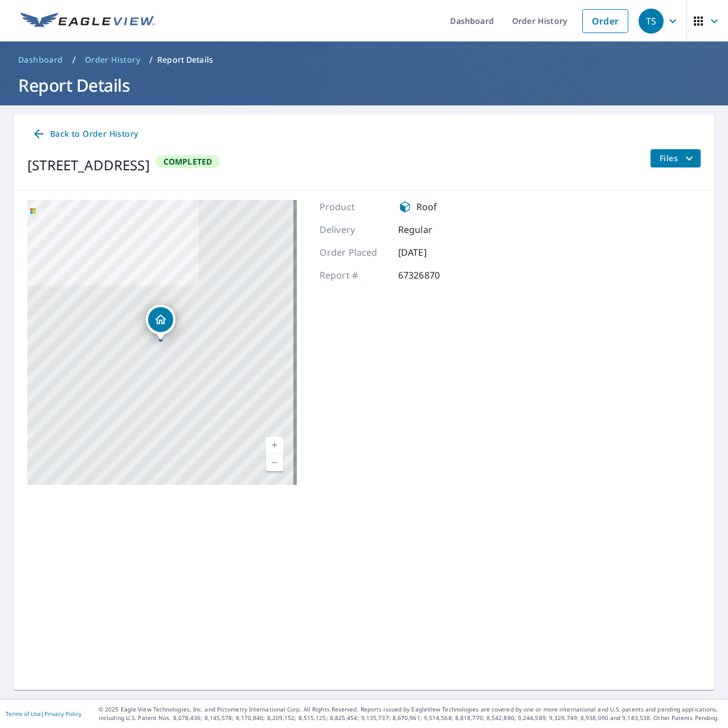  I want to click on p: Regular, so click(433, 229).